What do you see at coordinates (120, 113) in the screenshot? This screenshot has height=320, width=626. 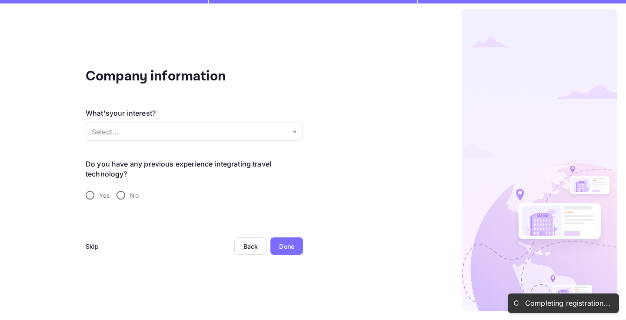 I see `div: What's your interest?` at bounding box center [120, 113].